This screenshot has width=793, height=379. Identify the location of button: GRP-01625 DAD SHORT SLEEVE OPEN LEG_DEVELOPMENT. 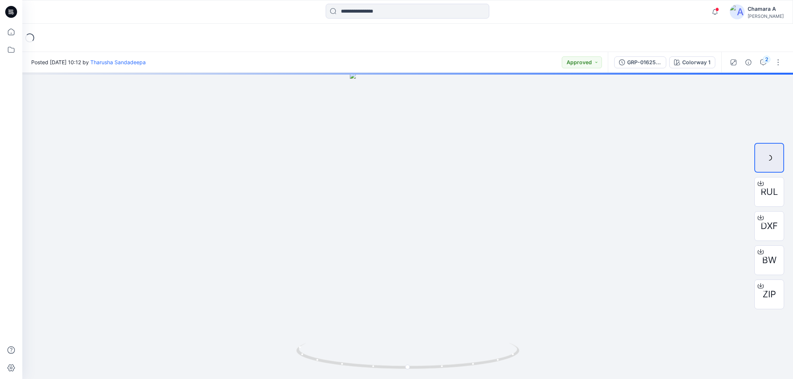
(640, 62).